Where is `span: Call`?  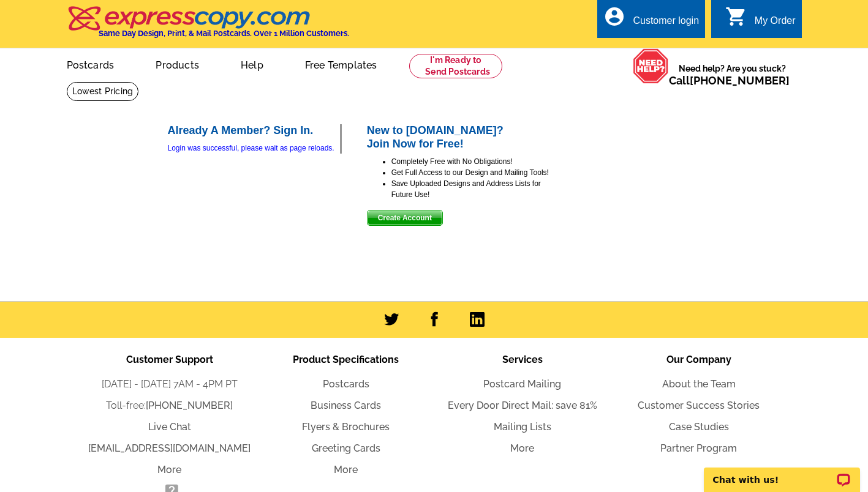
span: Call is located at coordinates (729, 80).